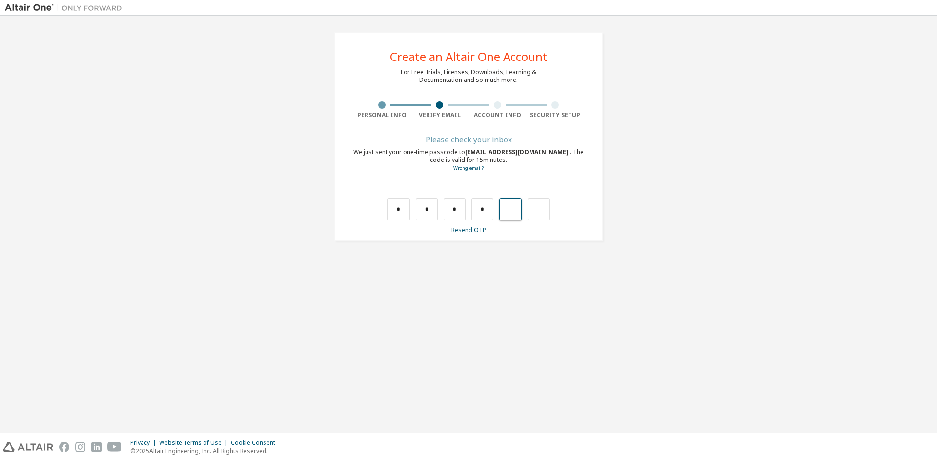 The width and height of the screenshot is (937, 461). What do you see at coordinates (144, 443) in the screenshot?
I see `div: Privacy` at bounding box center [144, 443].